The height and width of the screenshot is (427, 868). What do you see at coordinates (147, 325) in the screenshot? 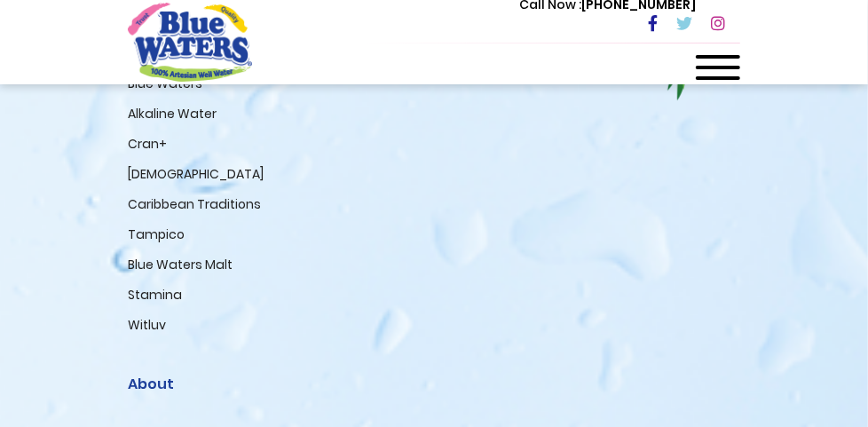
I see `a: Witluv` at bounding box center [147, 325].